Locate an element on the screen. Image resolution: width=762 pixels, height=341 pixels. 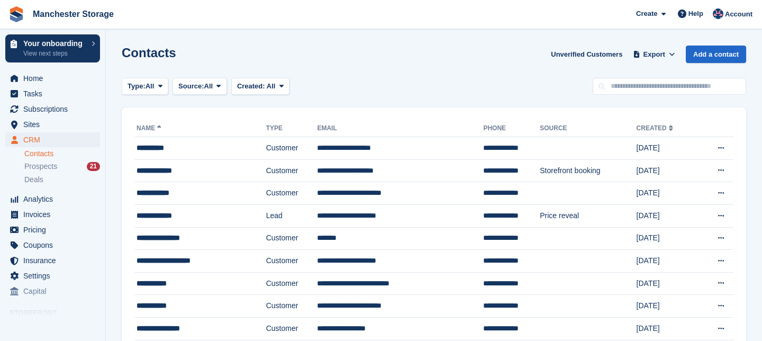
span: Prospects is located at coordinates (41, 166).